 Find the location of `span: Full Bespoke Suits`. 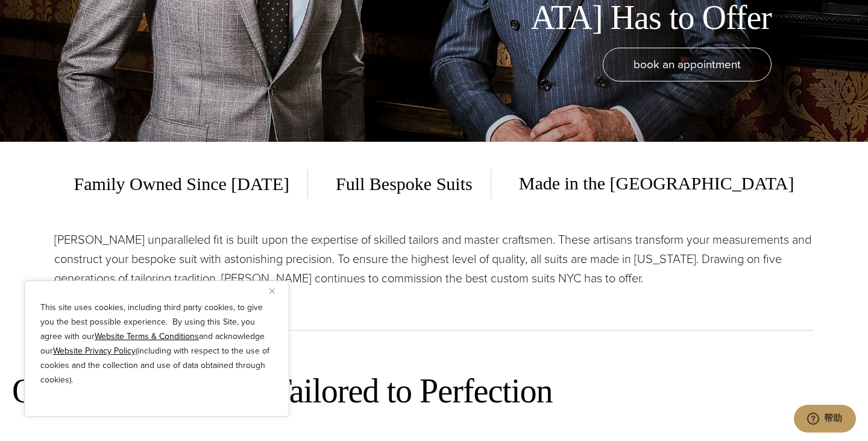

span: Full Bespoke Suits is located at coordinates (404, 184).